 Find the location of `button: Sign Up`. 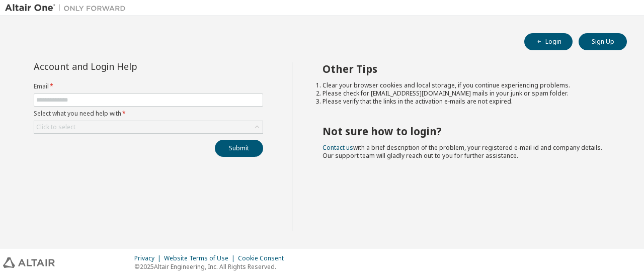

button: Sign Up is located at coordinates (603, 42).